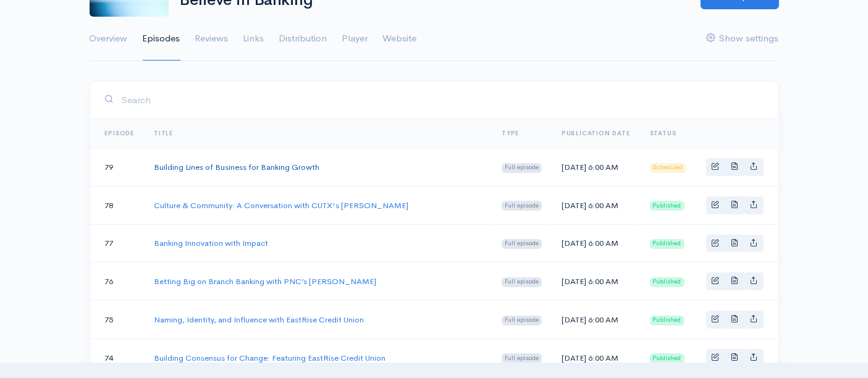  I want to click on td: 79, so click(118, 167).